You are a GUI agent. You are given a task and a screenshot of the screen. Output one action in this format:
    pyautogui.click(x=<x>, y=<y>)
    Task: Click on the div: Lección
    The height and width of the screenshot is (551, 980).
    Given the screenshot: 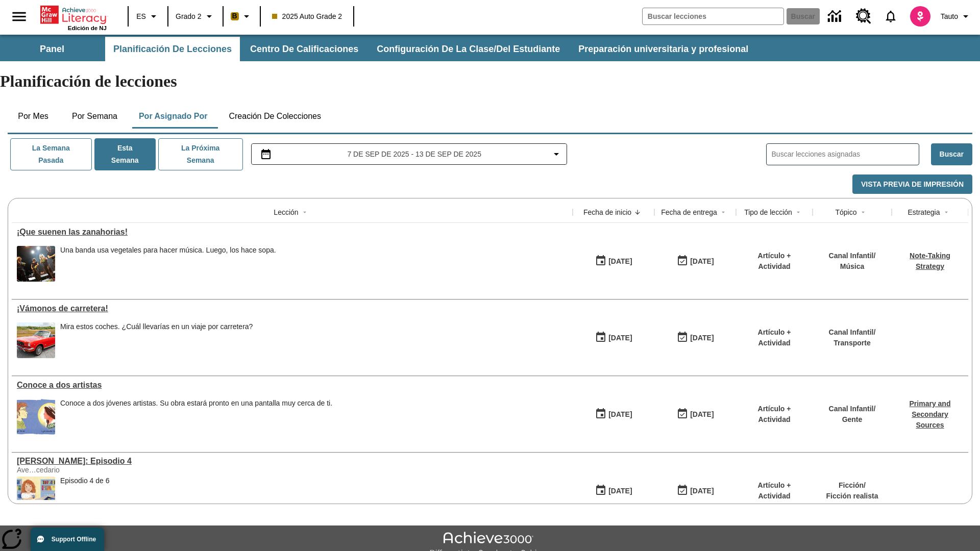 What is the action you would take?
    pyautogui.click(x=286, y=212)
    